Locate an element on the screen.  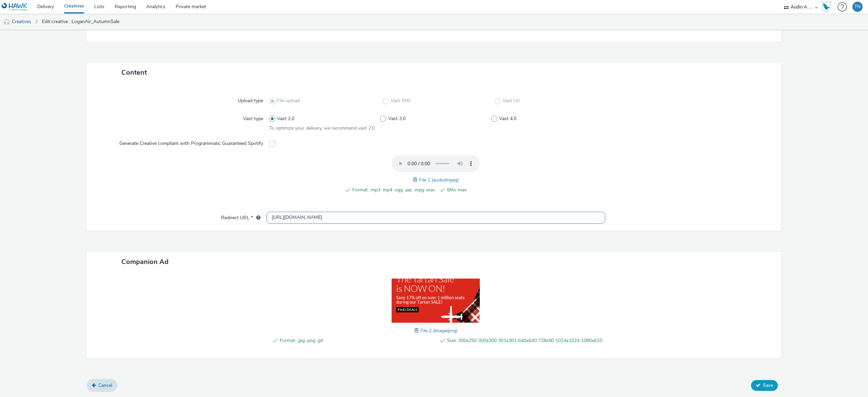
span: Save is located at coordinates (768, 385).